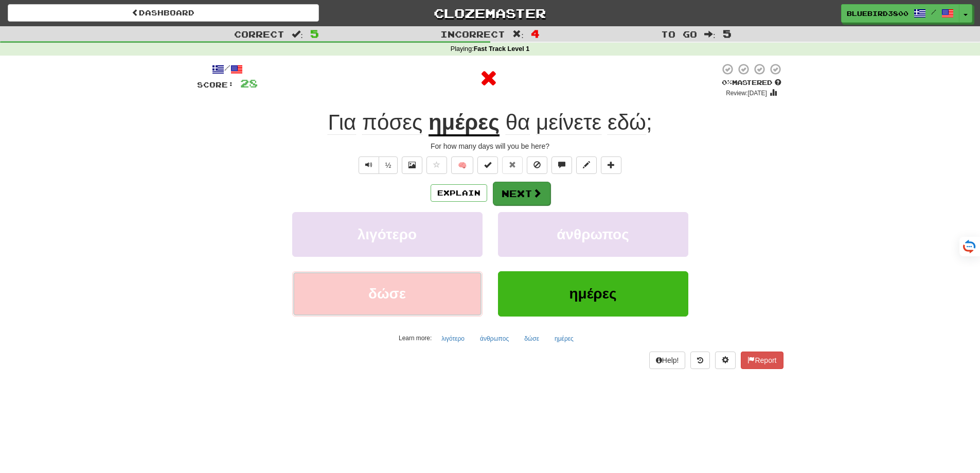 This screenshot has width=980, height=473. What do you see at coordinates (568, 123) in the screenshot?
I see `span: μείνετε` at bounding box center [568, 123].